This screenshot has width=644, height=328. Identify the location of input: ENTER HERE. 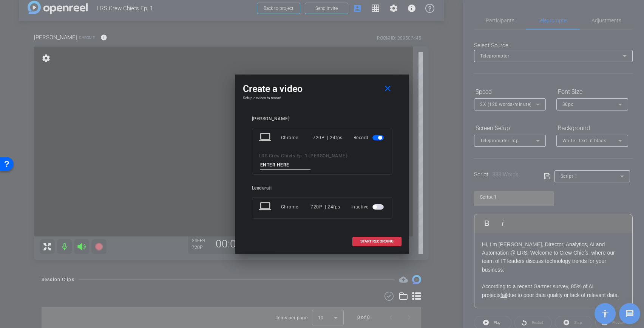
(286, 165).